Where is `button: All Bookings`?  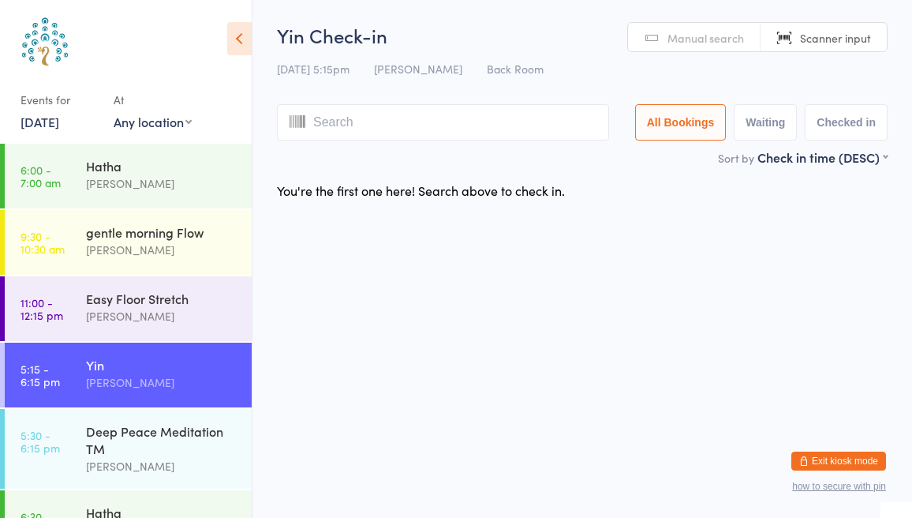
button: All Bookings is located at coordinates (681, 122).